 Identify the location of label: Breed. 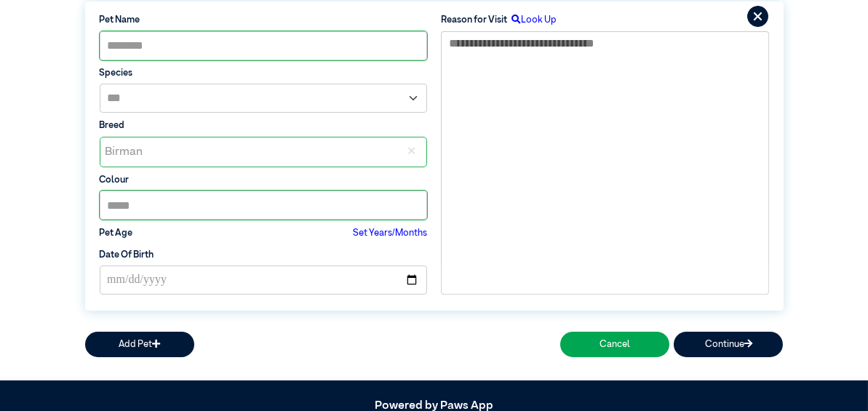
(263, 125).